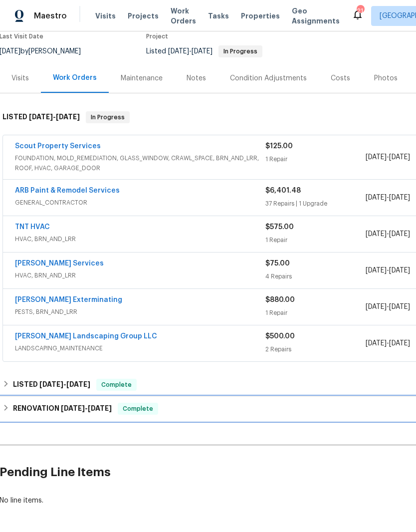 This screenshot has height=532, width=416. Describe the element at coordinates (143, 16) in the screenshot. I see `span: Projects` at that location.